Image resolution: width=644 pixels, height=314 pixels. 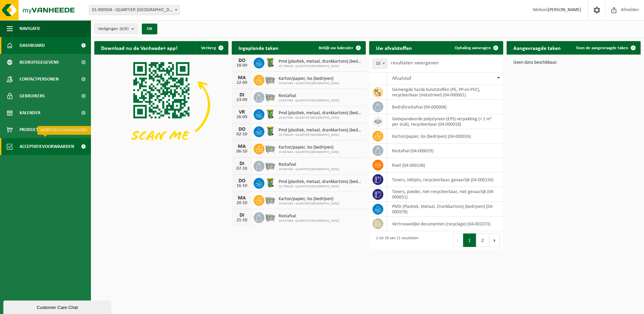 What do you see at coordinates (445, 92) in the screenshot?
I see `td: gemengde harde kunststoffen (PE, PP en PVC), recycleerbaar (industrieel) (04-000001)` at bounding box center [445, 92].